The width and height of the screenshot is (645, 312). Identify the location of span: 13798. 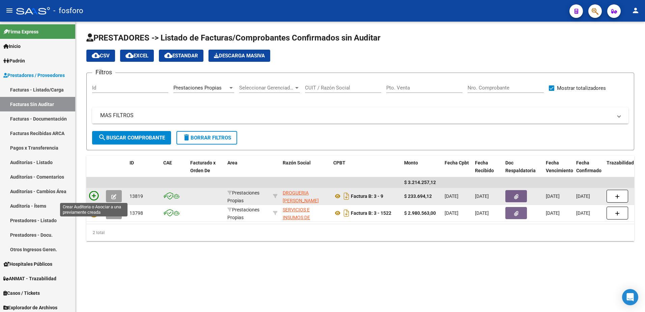
(136, 213).